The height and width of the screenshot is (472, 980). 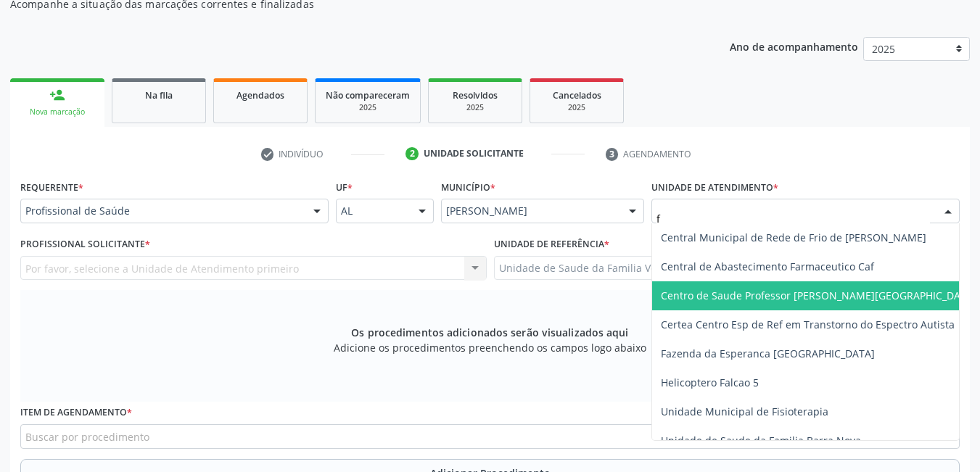 What do you see at coordinates (368, 95) in the screenshot?
I see `span: Não compareceram` at bounding box center [368, 95].